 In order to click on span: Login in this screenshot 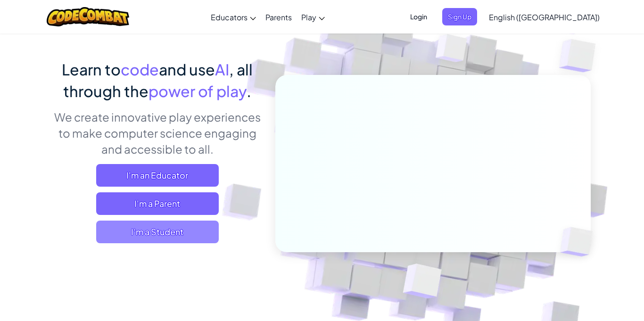, I will do `click(419, 16)`.